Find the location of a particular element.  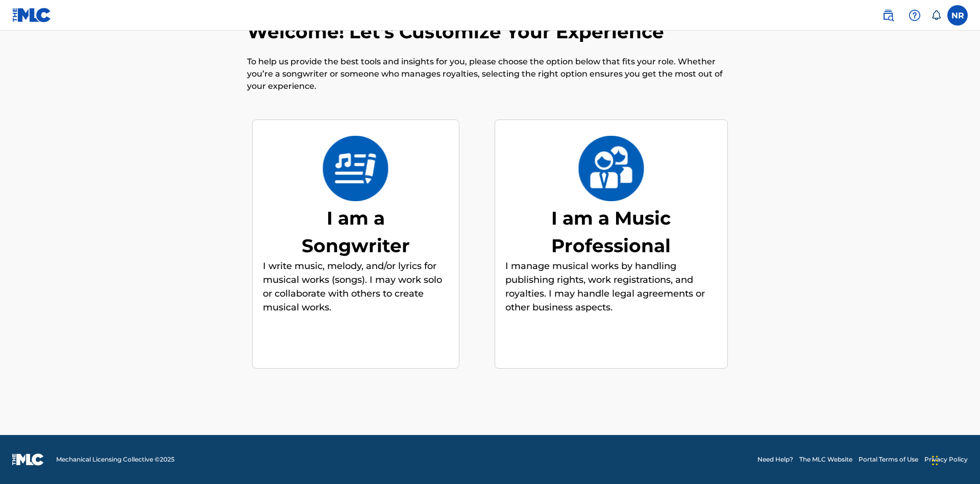

img: help is located at coordinates (915, 15).